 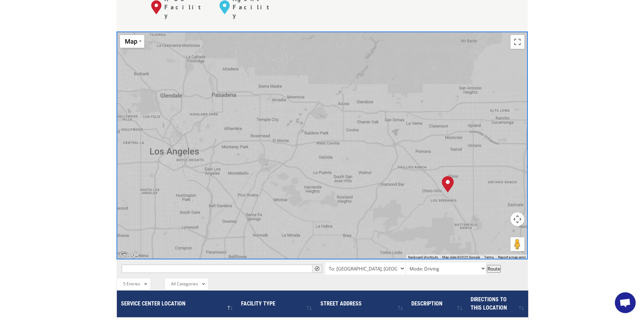 What do you see at coordinates (341, 304) in the screenshot?
I see `span: Street Address` at bounding box center [341, 304].